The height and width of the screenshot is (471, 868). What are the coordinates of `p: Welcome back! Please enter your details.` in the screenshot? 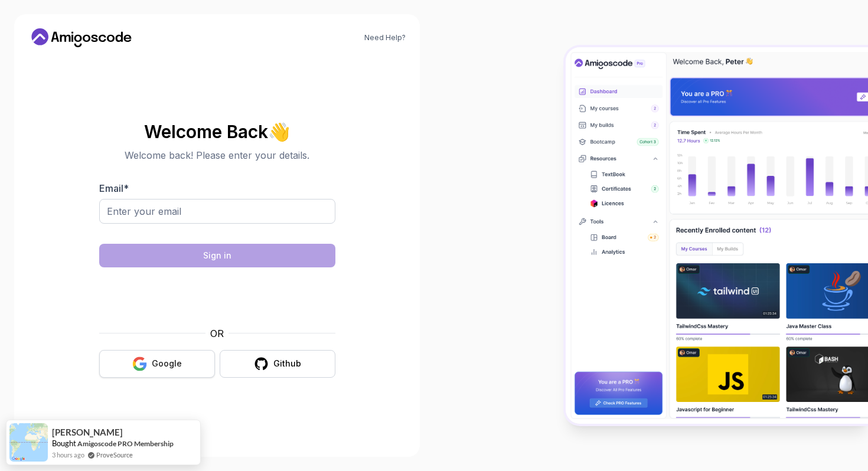 It's located at (218, 155).